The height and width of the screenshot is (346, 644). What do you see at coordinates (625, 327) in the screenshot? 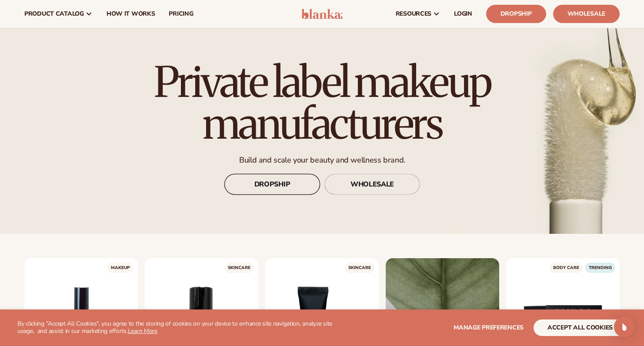
I see `div: Open Intercom Messenger` at bounding box center [625, 327].